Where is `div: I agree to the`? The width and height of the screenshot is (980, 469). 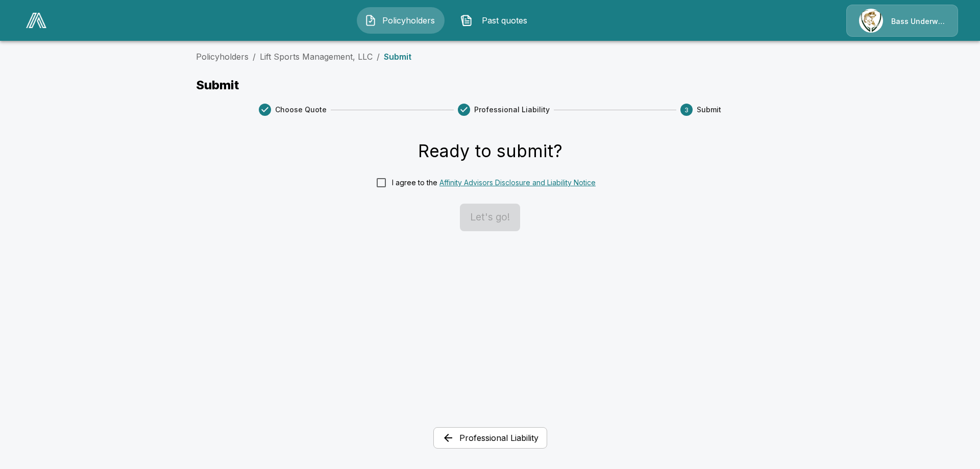 div: I agree to the is located at coordinates (494, 182).